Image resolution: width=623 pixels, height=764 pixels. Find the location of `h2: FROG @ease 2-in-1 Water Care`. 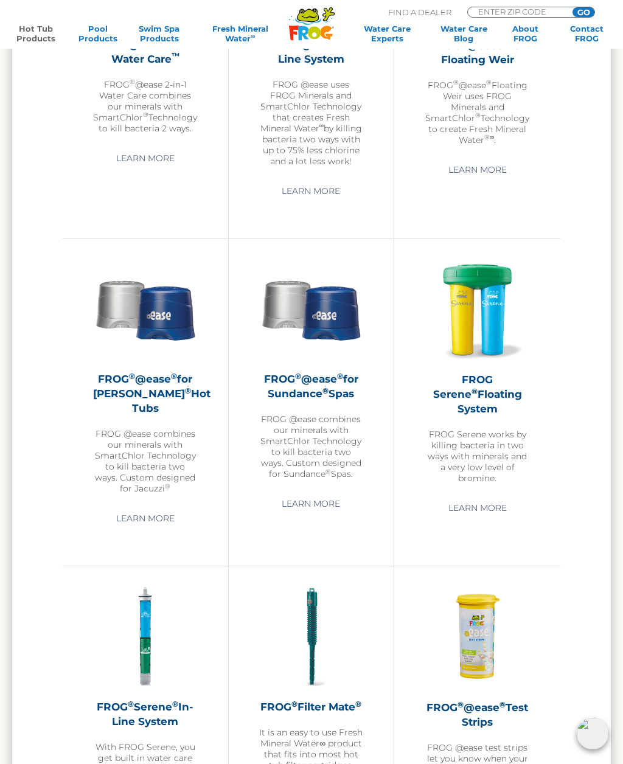

h2: FROG @ease 2-in-1 Water Care is located at coordinates (145, 52).